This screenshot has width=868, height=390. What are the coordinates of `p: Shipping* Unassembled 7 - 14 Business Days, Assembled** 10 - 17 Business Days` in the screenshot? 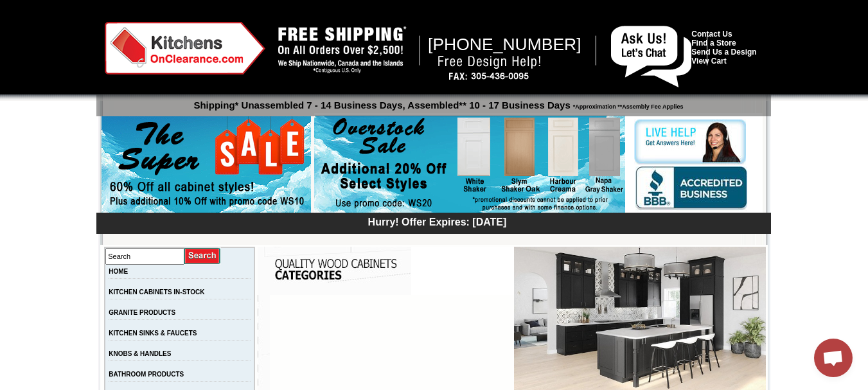 It's located at (437, 103).